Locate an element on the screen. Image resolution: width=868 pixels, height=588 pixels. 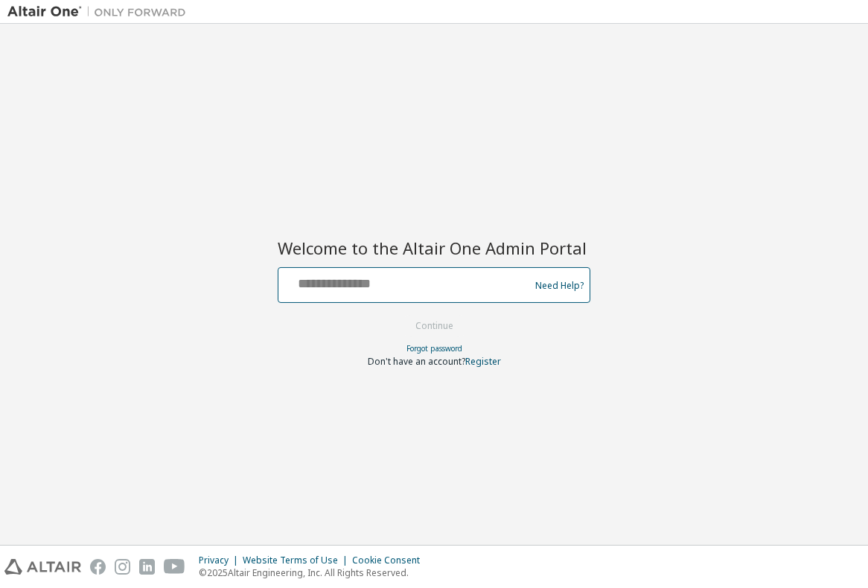
div: Website Terms of Use is located at coordinates (298, 561).